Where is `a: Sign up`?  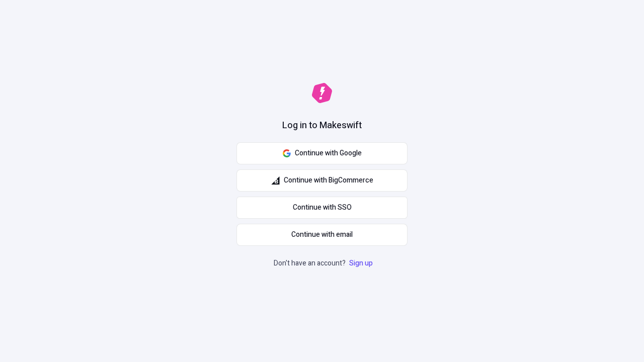 a: Sign up is located at coordinates (361, 263).